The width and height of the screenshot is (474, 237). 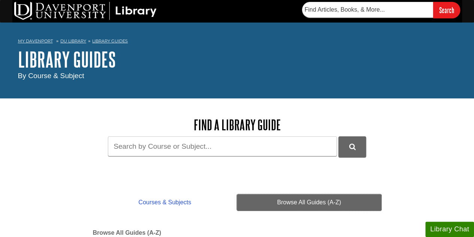 I want to click on a: DU Library, so click(x=73, y=41).